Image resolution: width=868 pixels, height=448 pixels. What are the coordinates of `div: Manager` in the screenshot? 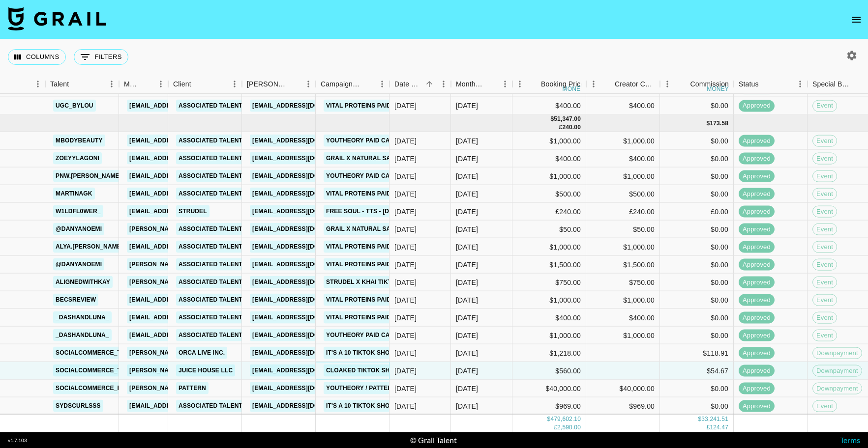 It's located at (144, 84).